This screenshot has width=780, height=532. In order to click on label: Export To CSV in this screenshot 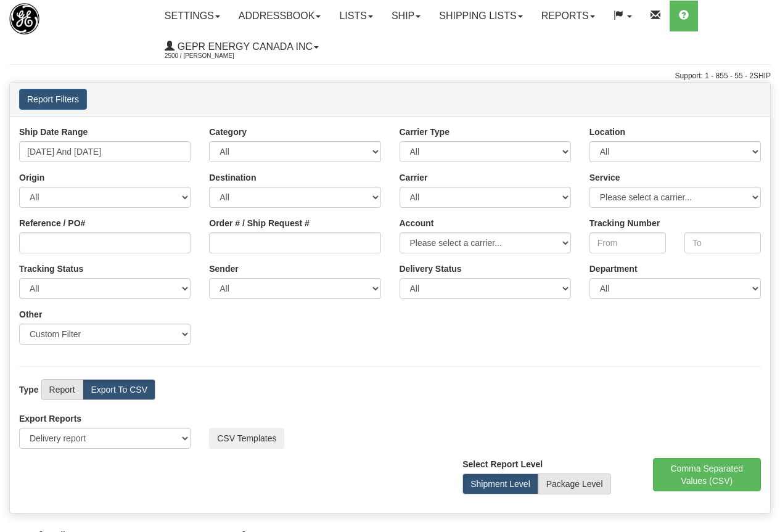, I will do `click(119, 390)`.